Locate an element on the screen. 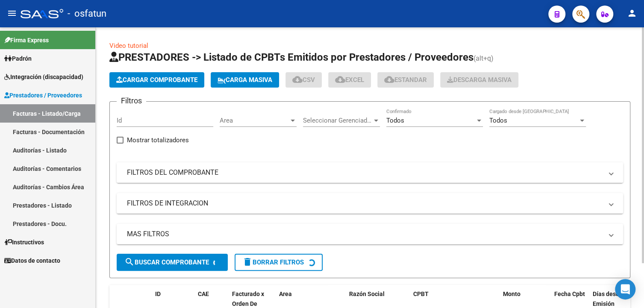 The width and height of the screenshot is (644, 308). span: Datos de contacto is located at coordinates (32, 260).